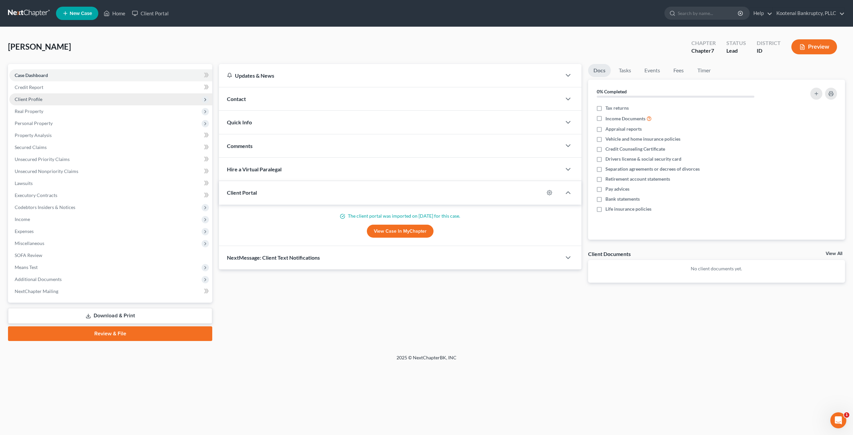  Describe the element at coordinates (847, 415) in the screenshot. I see `span: 1` at that location.